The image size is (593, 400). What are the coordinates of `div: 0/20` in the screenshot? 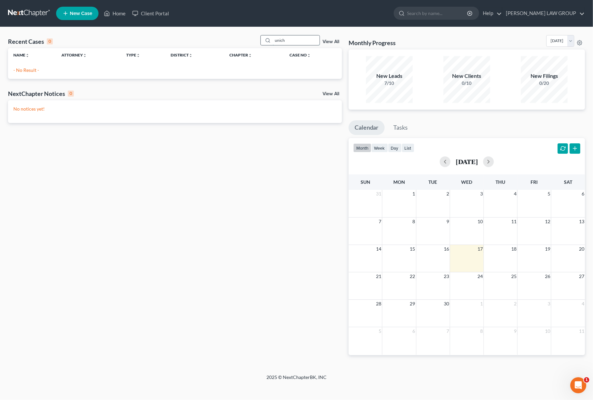 It's located at (544, 83).